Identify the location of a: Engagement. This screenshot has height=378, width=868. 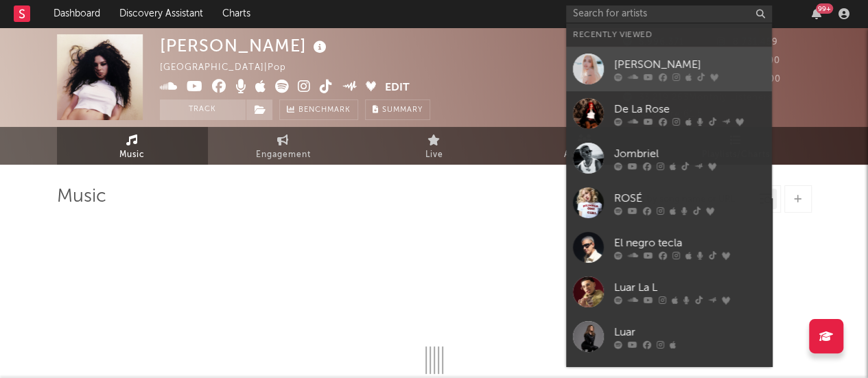
(283, 145).